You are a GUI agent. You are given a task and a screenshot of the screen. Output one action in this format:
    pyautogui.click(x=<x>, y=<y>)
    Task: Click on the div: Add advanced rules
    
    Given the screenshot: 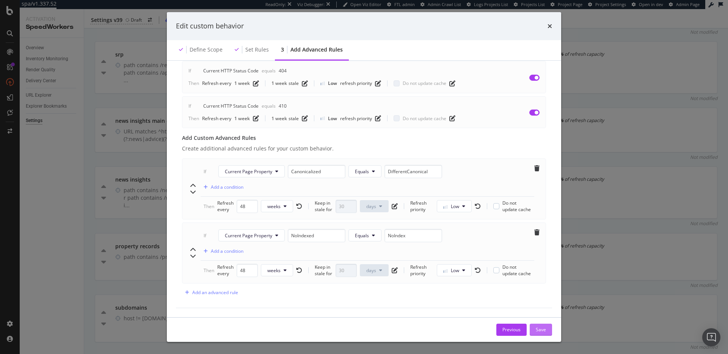 What is the action you would take?
    pyautogui.click(x=317, y=50)
    